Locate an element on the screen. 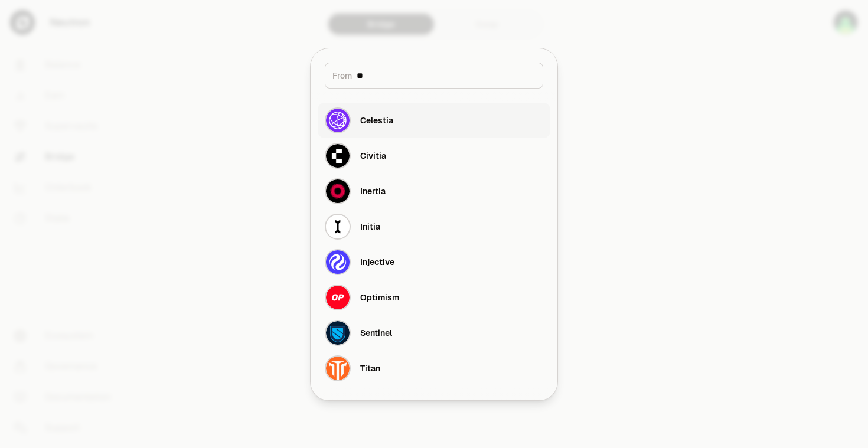 The height and width of the screenshot is (448, 868). img: Sentinel Logo is located at coordinates (338, 333).